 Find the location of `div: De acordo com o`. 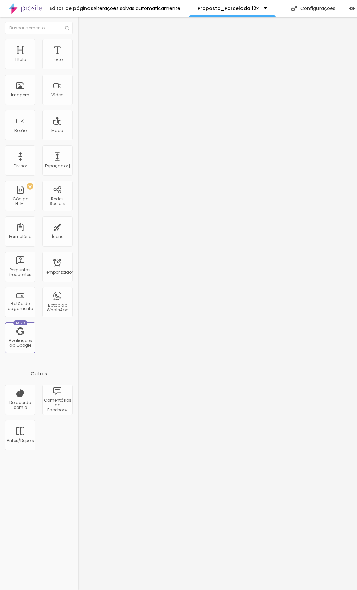

div: De acordo com o is located at coordinates (20, 405).